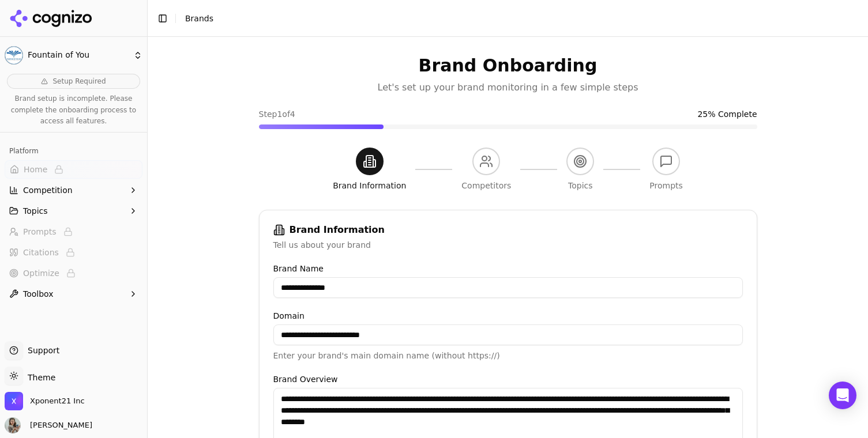 The image size is (868, 438). I want to click on span: Citations, so click(41, 253).